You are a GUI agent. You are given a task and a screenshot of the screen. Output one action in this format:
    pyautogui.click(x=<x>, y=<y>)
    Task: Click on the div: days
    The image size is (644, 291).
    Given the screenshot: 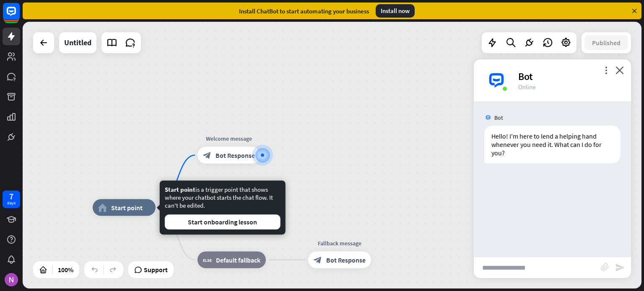 What is the action you would take?
    pyautogui.click(x=11, y=203)
    